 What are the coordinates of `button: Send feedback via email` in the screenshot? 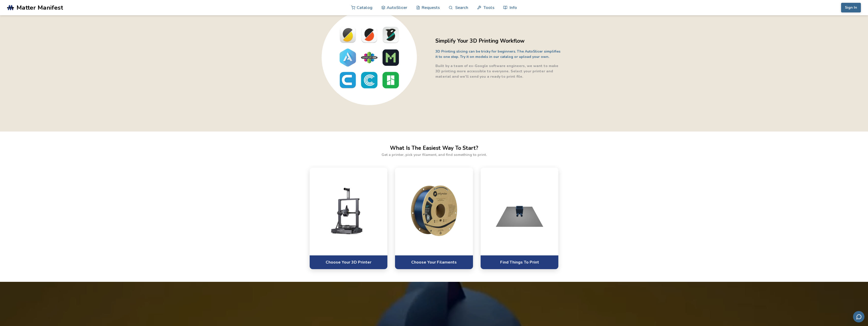 It's located at (859, 317).